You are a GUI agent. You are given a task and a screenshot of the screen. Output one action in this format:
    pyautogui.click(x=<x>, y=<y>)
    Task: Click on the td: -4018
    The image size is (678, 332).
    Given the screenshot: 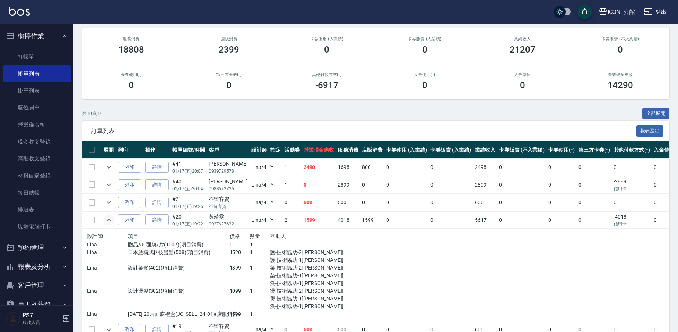 What is the action you would take?
    pyautogui.click(x=632, y=220)
    